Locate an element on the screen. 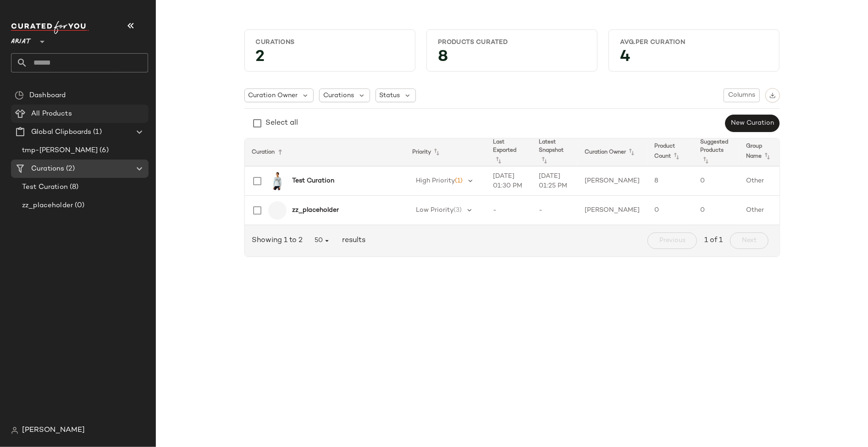  span: (6) is located at coordinates (102, 150).